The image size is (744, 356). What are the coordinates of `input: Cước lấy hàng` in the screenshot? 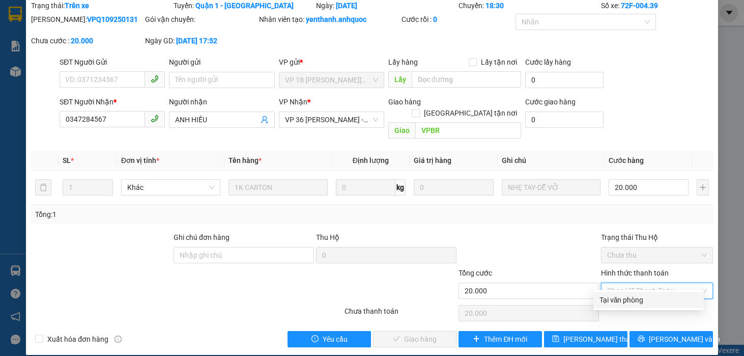 It's located at (564, 80).